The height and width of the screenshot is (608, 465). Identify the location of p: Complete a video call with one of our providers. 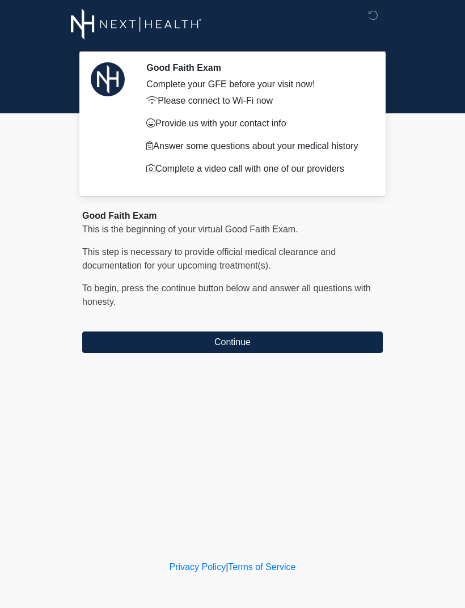
(256, 169).